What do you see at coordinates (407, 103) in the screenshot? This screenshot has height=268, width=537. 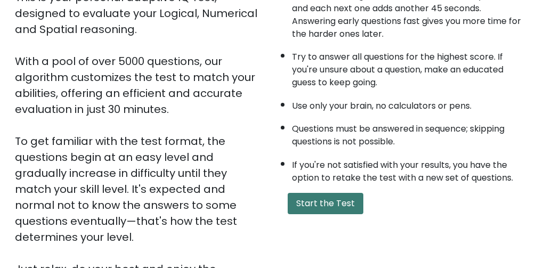 I see `li: Use only your brain, no calculators or pens.` at bounding box center [407, 103].